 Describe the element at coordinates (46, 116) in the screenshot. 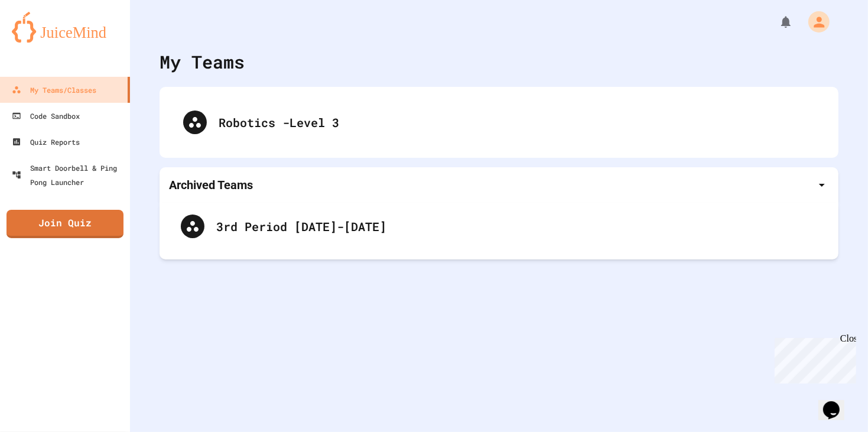

I see `div: Code Sandbox` at that location.